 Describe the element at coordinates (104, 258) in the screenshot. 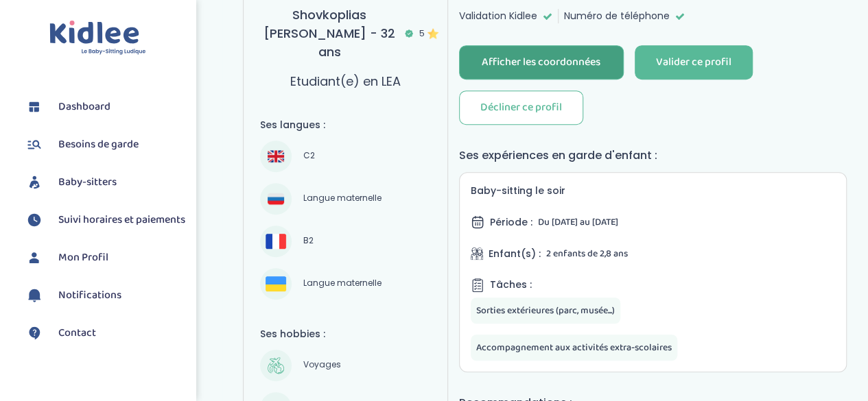

I see `a: Mon Profil` at that location.